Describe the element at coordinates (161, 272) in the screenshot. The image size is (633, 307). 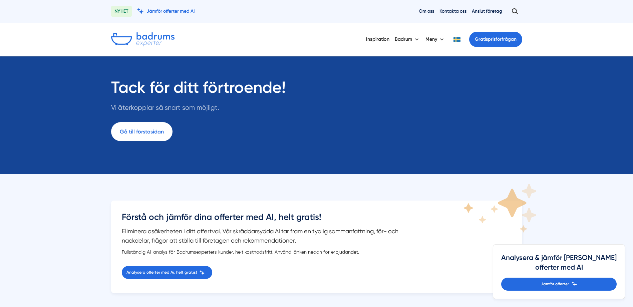
I see `span: Analysera offerter med Ai, helt gratis!` at that location.